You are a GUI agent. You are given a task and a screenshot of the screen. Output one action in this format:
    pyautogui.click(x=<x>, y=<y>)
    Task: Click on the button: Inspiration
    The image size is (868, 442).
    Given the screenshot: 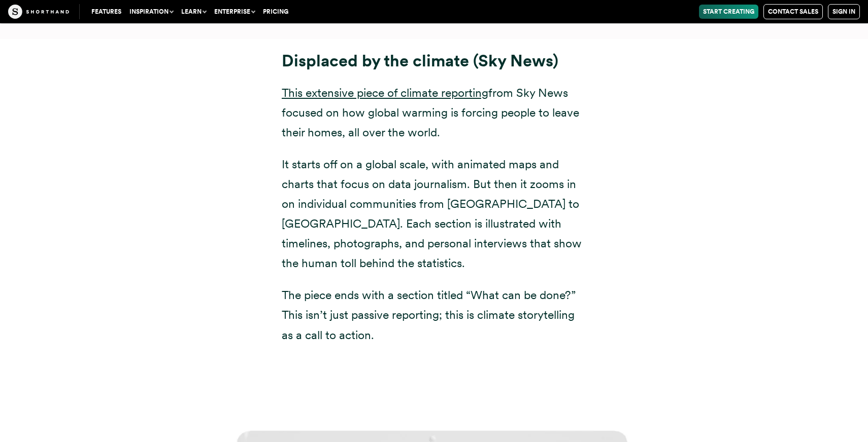 What is the action you would take?
    pyautogui.click(x=152, y=11)
    